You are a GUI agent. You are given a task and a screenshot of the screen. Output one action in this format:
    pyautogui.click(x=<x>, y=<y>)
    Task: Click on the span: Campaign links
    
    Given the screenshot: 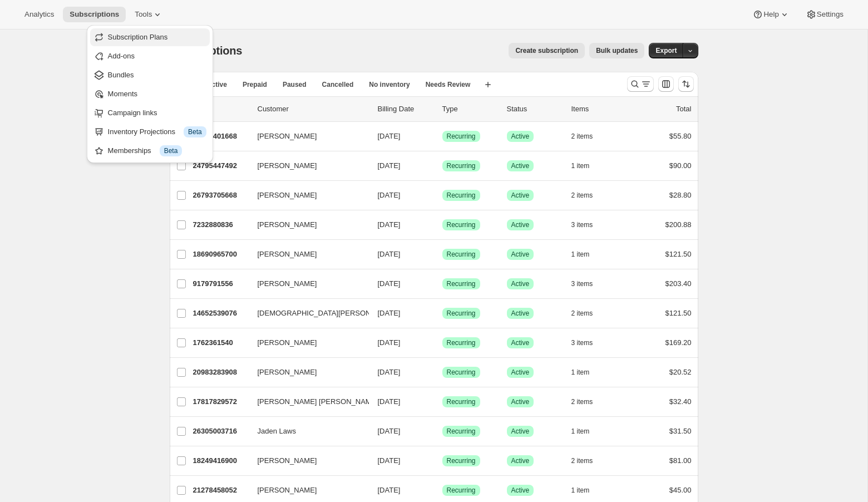 What is the action you would take?
    pyautogui.click(x=133, y=112)
    